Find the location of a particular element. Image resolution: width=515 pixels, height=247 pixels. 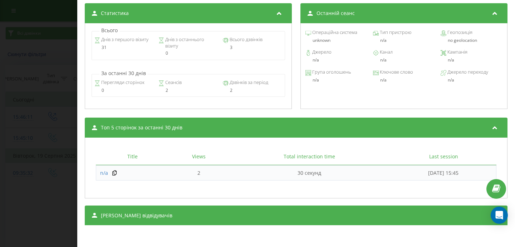

th: Views is located at coordinates (198, 157).